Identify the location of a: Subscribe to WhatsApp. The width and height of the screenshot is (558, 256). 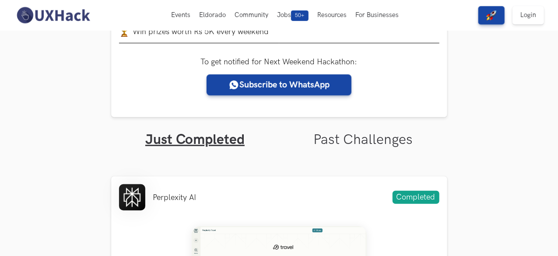
(279, 85).